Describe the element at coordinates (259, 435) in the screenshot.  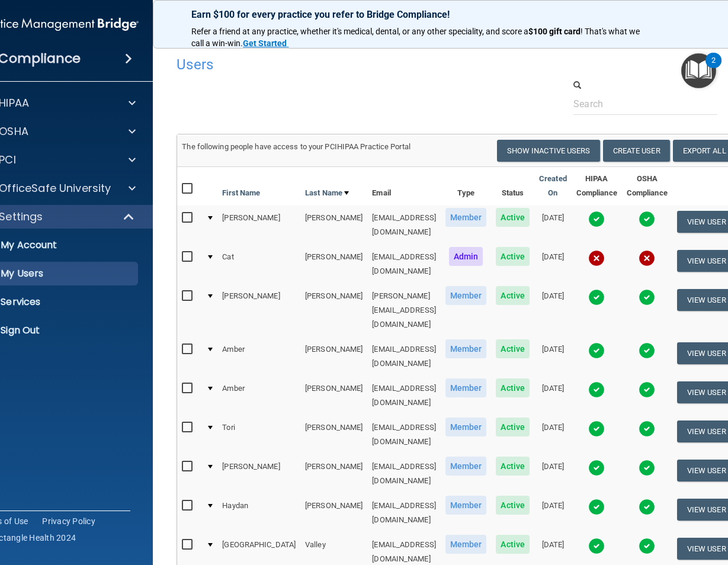
I see `td: Tori` at that location.